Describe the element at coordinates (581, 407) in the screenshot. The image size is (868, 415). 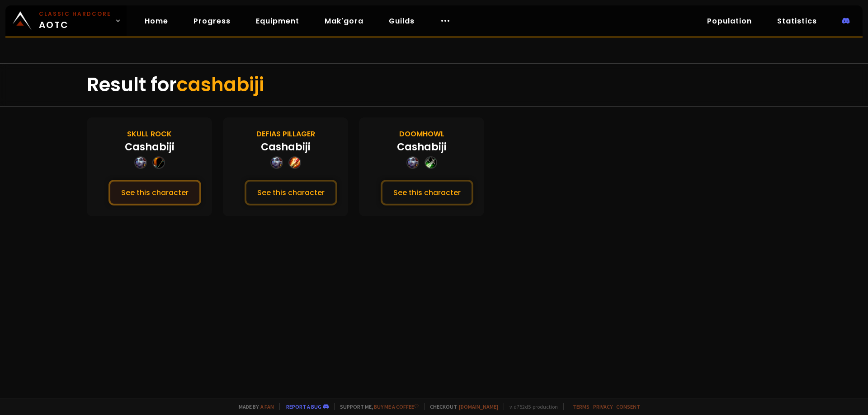
I see `a: Terms` at that location.